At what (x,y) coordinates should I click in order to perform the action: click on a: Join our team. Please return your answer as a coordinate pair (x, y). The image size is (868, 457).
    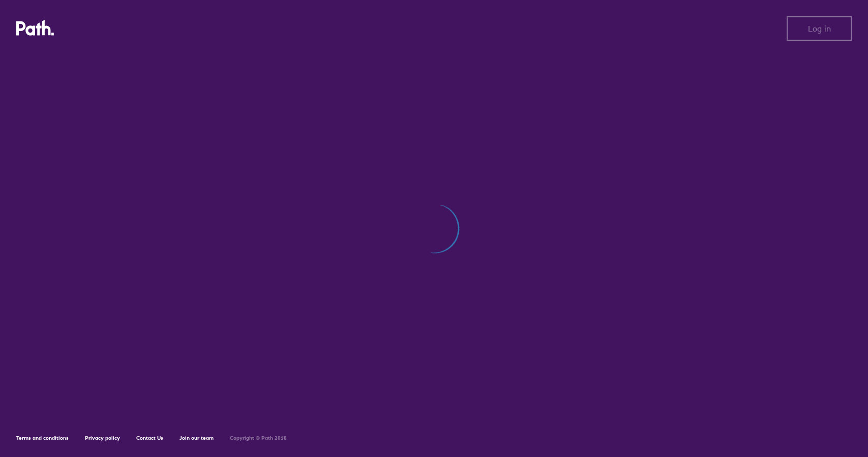
    Looking at the image, I should click on (197, 438).